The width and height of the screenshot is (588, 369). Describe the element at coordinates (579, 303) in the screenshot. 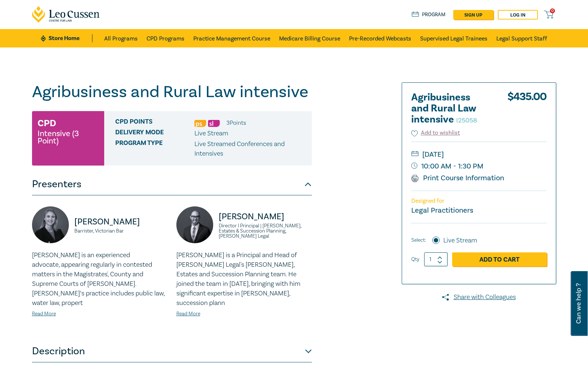

I see `span: Can we help ?` at that location.